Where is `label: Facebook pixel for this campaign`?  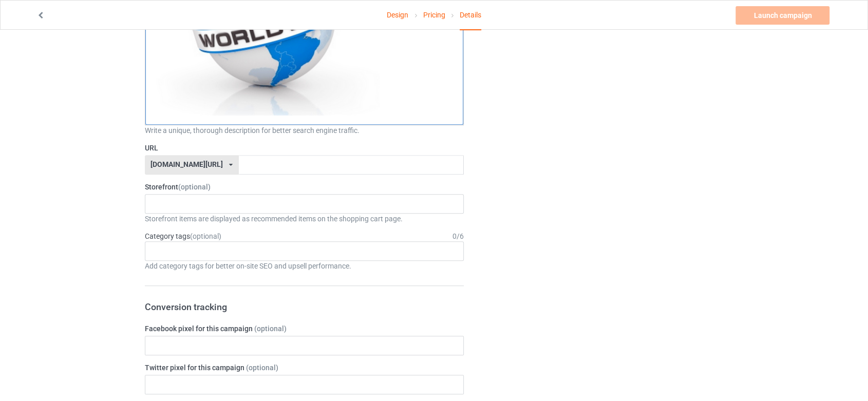 label: Facebook pixel for this campaign is located at coordinates (305, 329).